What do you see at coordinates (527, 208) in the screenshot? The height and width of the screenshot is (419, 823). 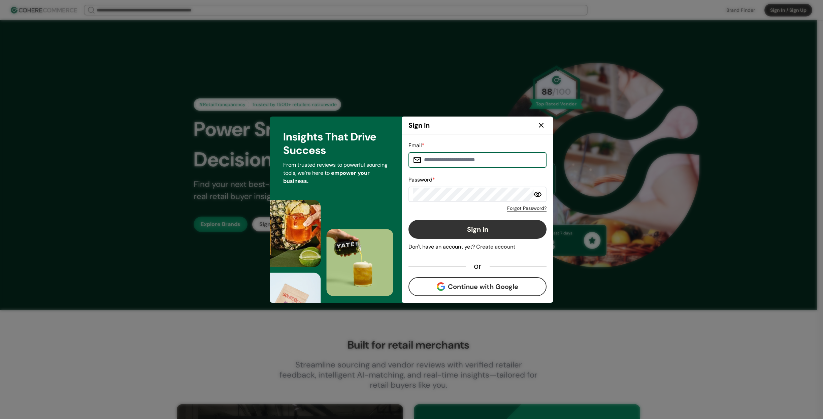 I see `a: Forgot Password?` at bounding box center [527, 208].